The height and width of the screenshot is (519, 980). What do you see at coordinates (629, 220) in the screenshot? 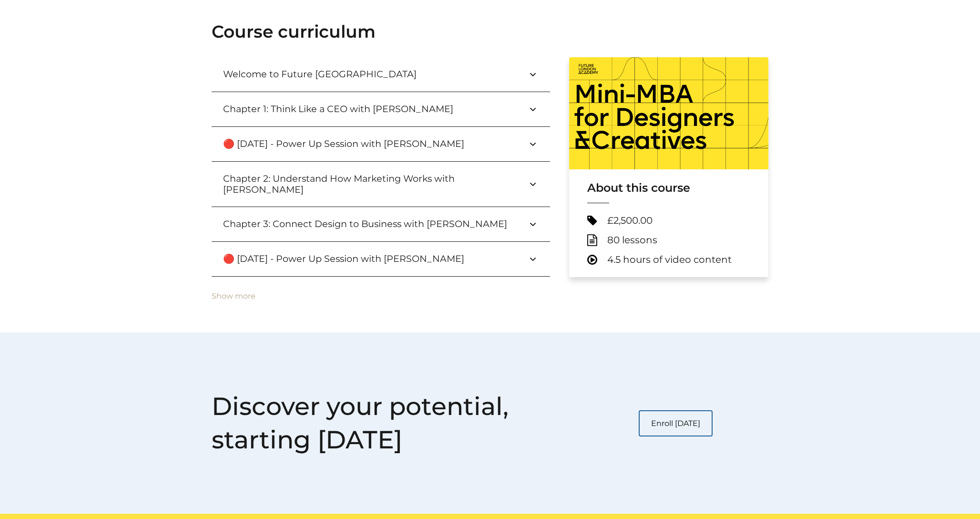
I see `span: £2,500.00` at bounding box center [629, 220].